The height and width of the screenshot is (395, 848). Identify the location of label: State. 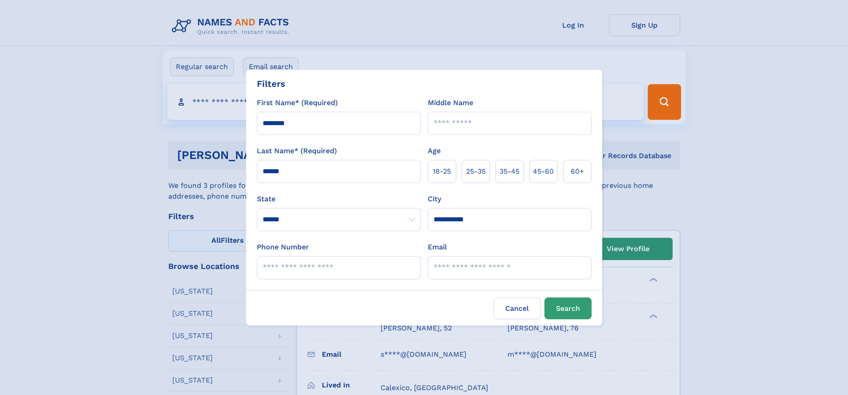
(339, 199).